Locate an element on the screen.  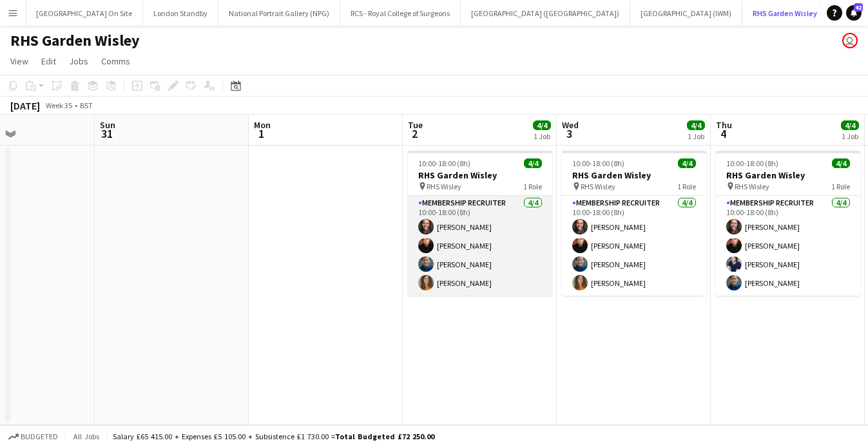
span: Thu is located at coordinates (724, 125).